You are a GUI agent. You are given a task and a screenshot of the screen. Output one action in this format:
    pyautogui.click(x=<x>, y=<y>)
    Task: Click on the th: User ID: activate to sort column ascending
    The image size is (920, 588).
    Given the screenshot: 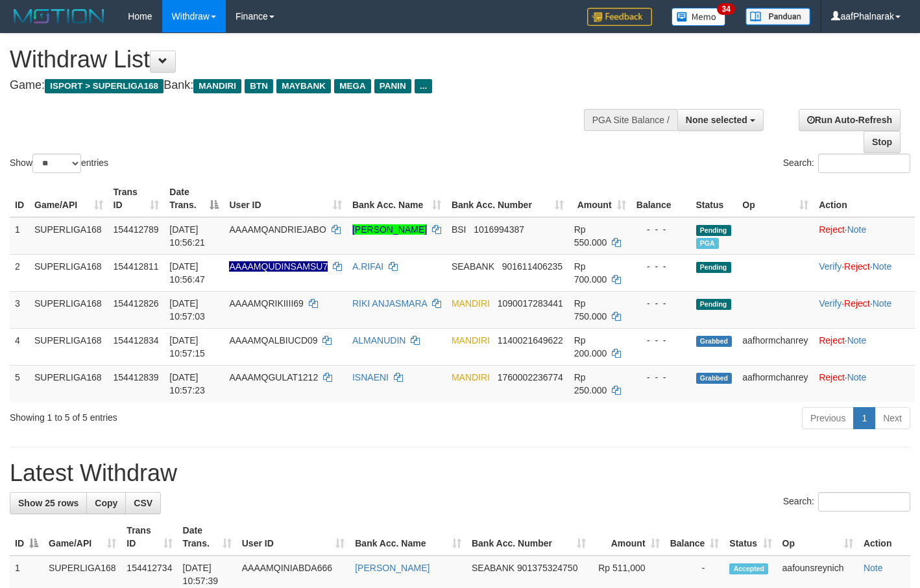 What is the action you would take?
    pyautogui.click(x=284, y=199)
    